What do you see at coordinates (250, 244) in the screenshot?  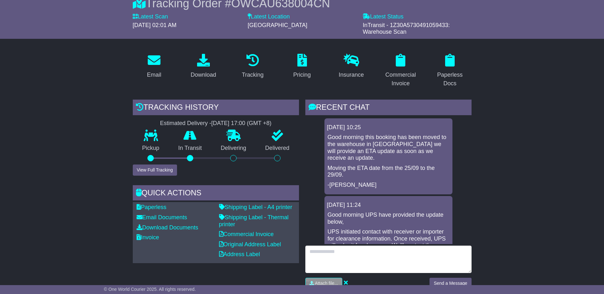 I see `a: Original Address Label` at bounding box center [250, 244].